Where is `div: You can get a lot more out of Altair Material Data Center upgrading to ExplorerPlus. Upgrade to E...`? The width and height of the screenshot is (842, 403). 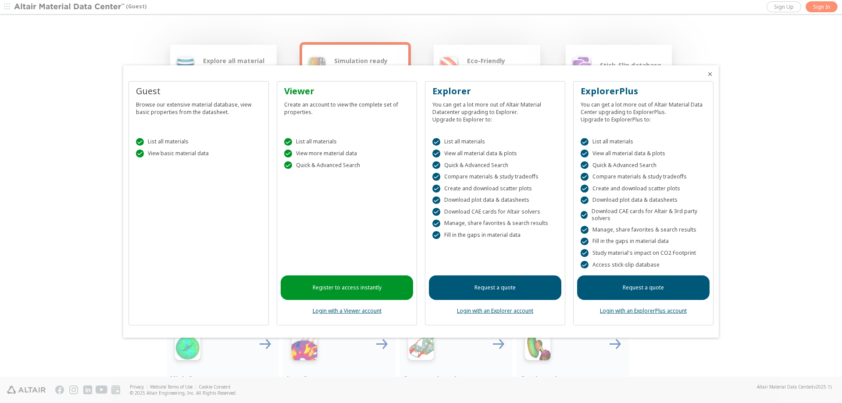
div: You can get a lot more out of Altair Material Data Center upgrading to ExplorerPlus. Upgrade to E... is located at coordinates (643, 110).